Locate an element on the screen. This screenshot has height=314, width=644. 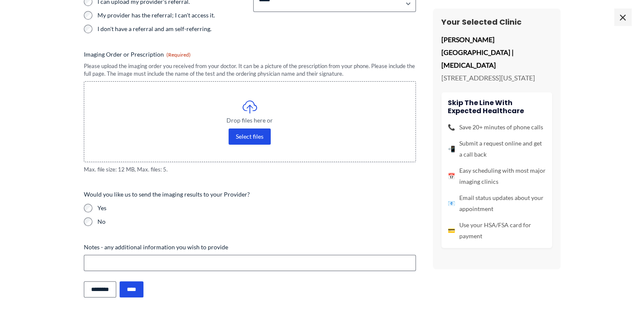
label: I don't have a referral and am self-referring. is located at coordinates (172, 29).